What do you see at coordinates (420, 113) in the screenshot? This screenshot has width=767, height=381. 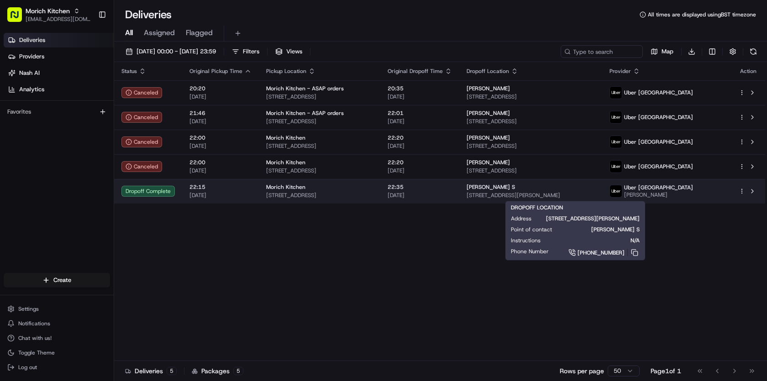 I see `span: 22:01` at bounding box center [420, 113].